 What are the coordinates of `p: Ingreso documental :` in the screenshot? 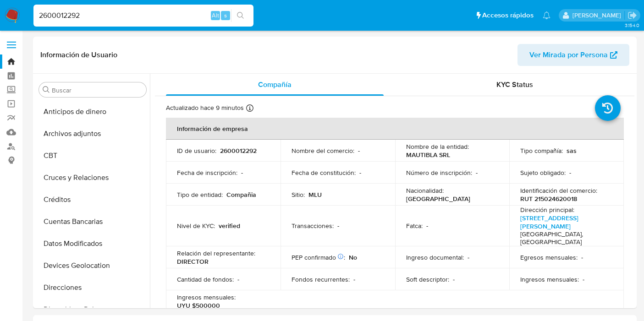 It's located at (435, 258).